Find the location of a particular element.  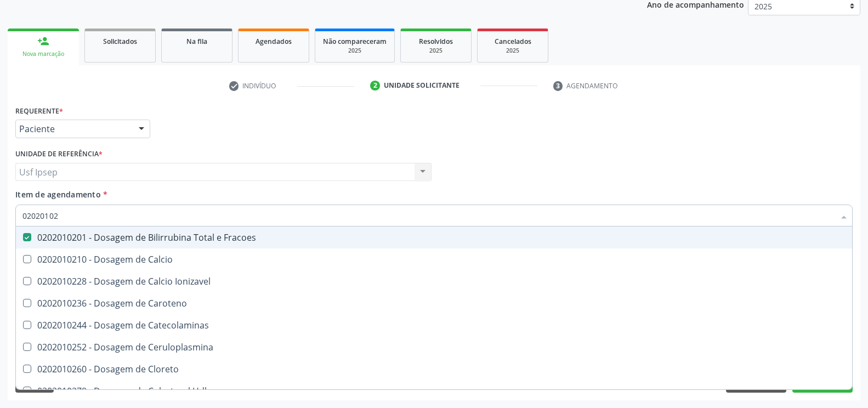

span: Agendados is located at coordinates (274, 41).